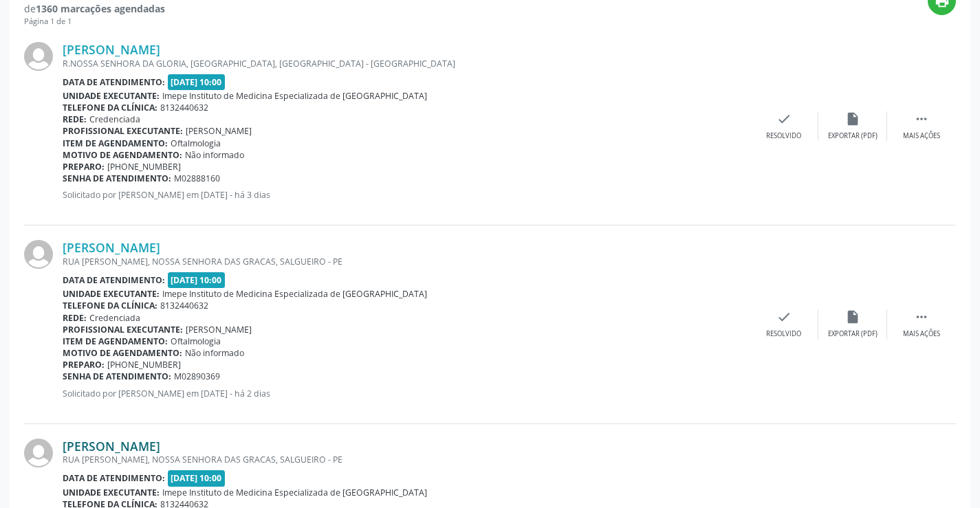 The width and height of the screenshot is (980, 508). What do you see at coordinates (94, 21) in the screenshot?
I see `div: Página 1 de 1` at bounding box center [94, 21].